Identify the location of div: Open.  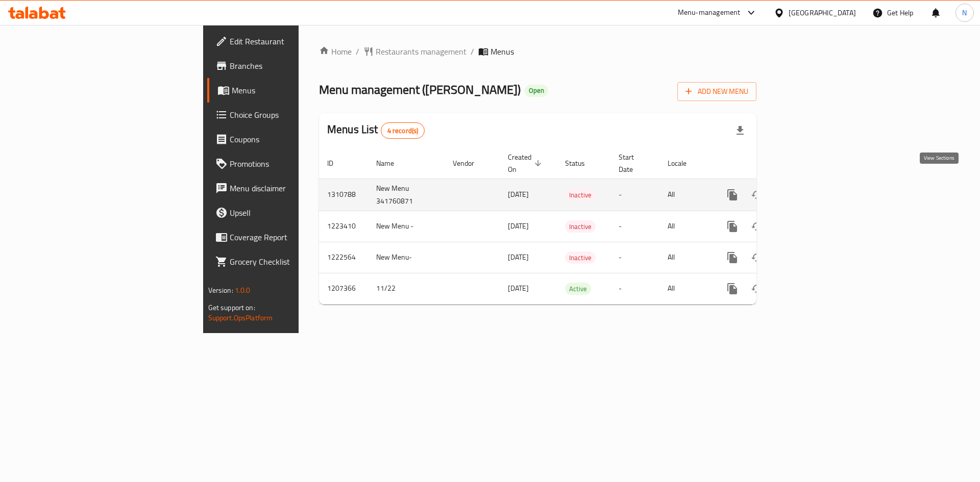
(536, 91).